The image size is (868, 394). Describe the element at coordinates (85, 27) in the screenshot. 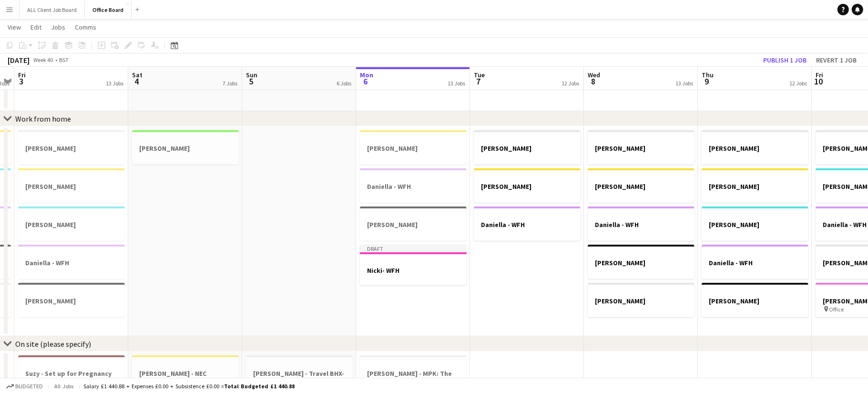

I see `span: Comms` at that location.